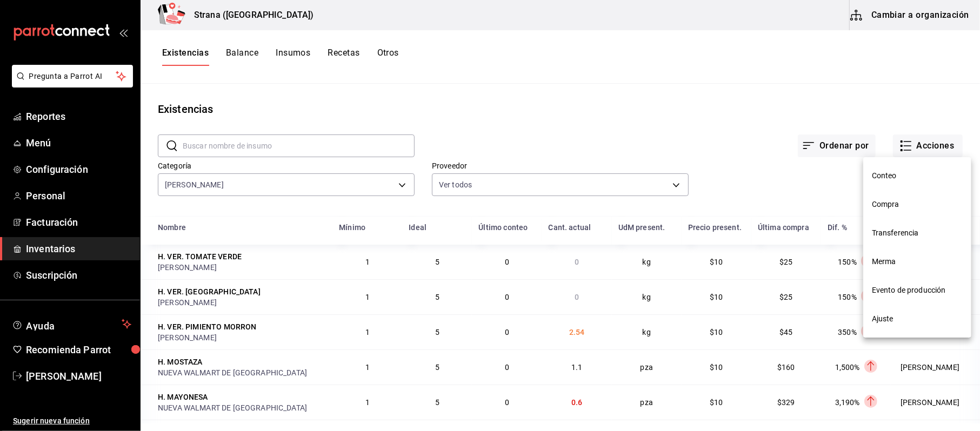 The height and width of the screenshot is (431, 980). I want to click on span: Compra, so click(918, 204).